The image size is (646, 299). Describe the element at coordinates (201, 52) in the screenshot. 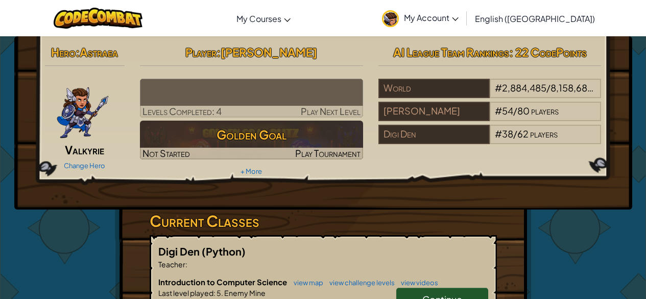

I see `span: Player` at that location.